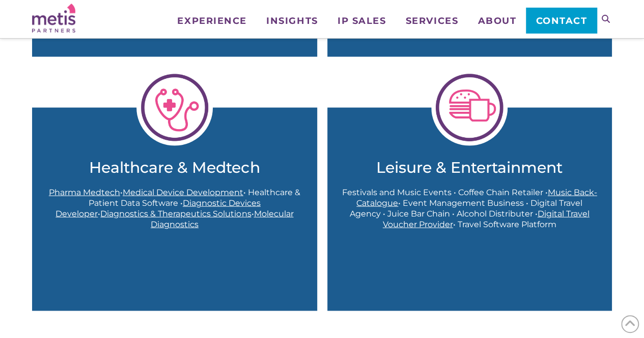 The width and height of the screenshot is (644, 338). I want to click on span: Experience, so click(212, 21).